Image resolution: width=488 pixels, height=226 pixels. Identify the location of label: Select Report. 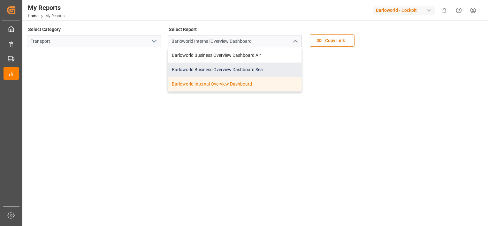
(183, 29).